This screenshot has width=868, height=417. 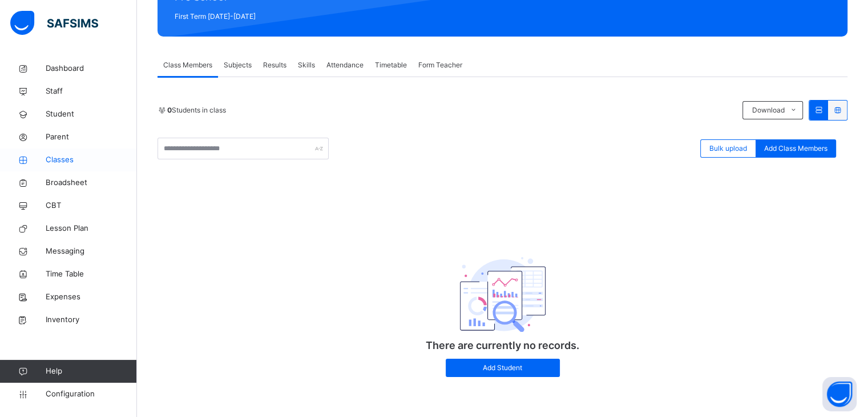 I want to click on span: Form Teacher, so click(x=440, y=65).